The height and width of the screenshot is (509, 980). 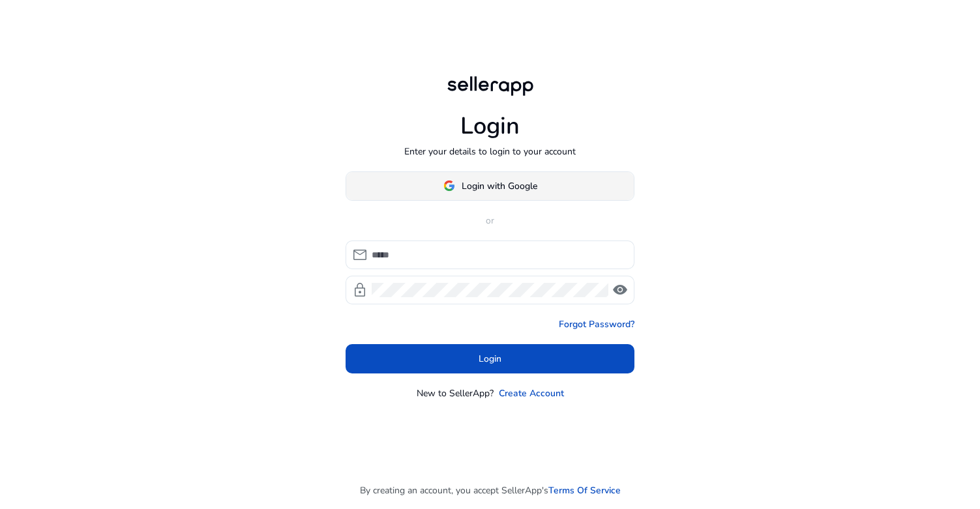 I want to click on span: Login, so click(x=490, y=358).